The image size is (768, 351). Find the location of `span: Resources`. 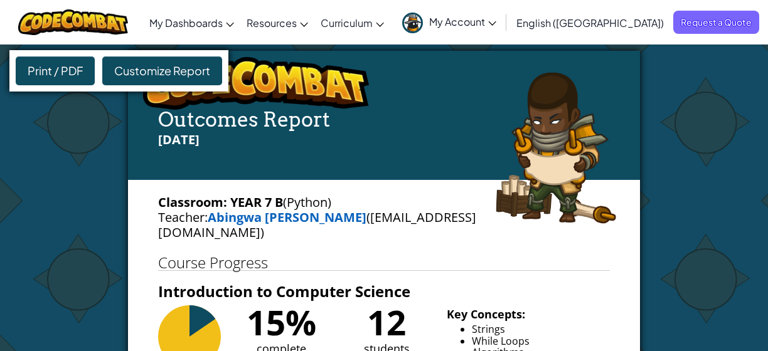

span: Resources is located at coordinates (272, 23).